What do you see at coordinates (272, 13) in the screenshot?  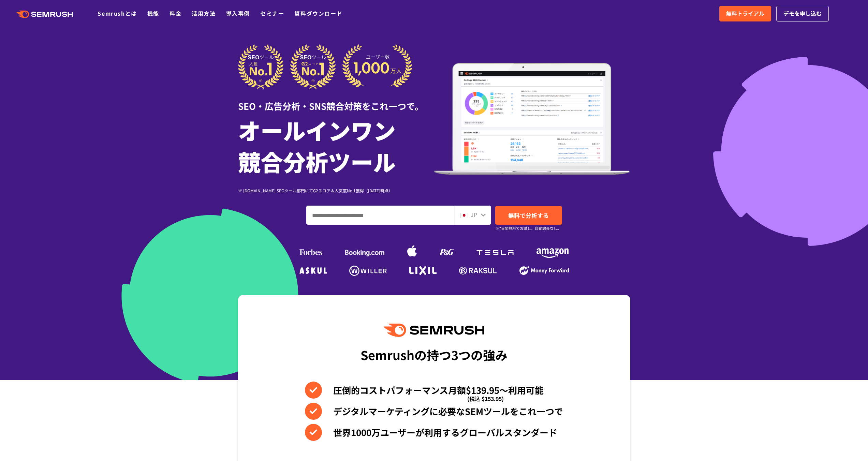 I see `a: セミナー` at bounding box center [272, 13].